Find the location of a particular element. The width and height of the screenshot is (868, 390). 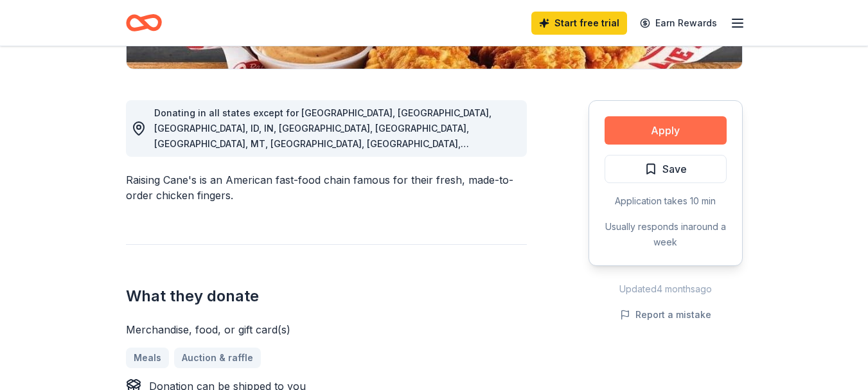

a: Earn Rewards is located at coordinates (678, 23).